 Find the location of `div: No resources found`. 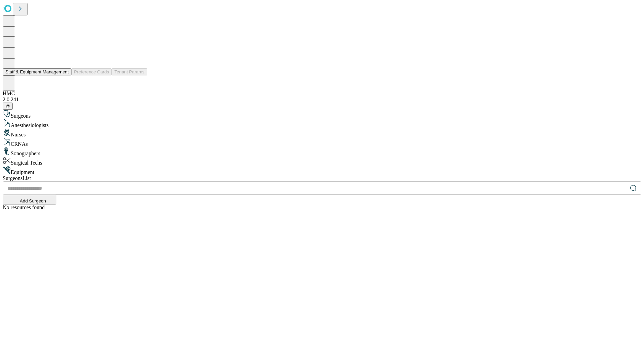

div: No resources found is located at coordinates (322, 207).